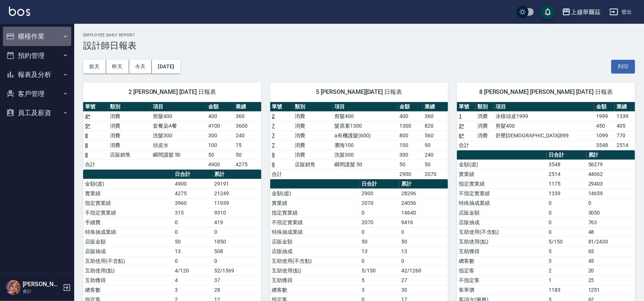 This screenshot has height=301, width=644. I want to click on td: 419, so click(237, 222).